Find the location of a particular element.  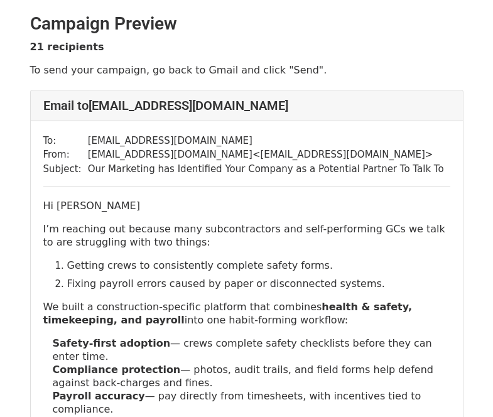

p: — crews complete safety checklists before they can enter time. is located at coordinates (251, 349).